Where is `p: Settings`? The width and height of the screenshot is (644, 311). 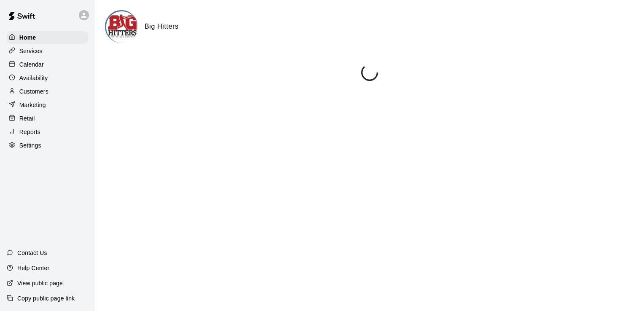
p: Settings is located at coordinates (30, 145).